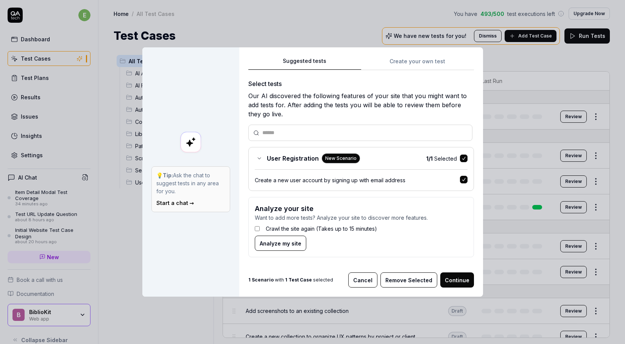 The width and height of the screenshot is (625, 344). Describe the element at coordinates (168, 175) in the screenshot. I see `strong: Tip:` at that location.